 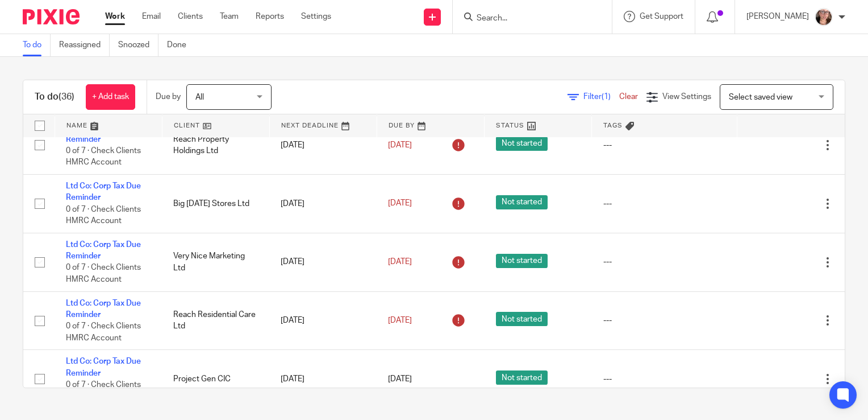 What do you see at coordinates (84, 45) in the screenshot?
I see `a: Reassigned` at bounding box center [84, 45].